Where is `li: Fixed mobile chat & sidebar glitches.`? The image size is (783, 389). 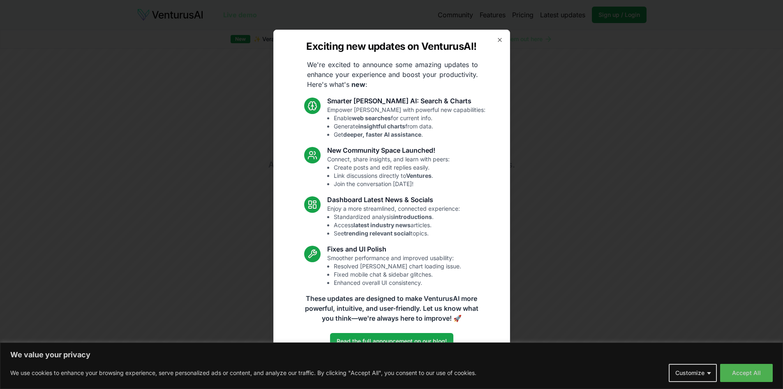
li: Fixed mobile chat & sidebar glitches. is located at coordinates (398, 274).